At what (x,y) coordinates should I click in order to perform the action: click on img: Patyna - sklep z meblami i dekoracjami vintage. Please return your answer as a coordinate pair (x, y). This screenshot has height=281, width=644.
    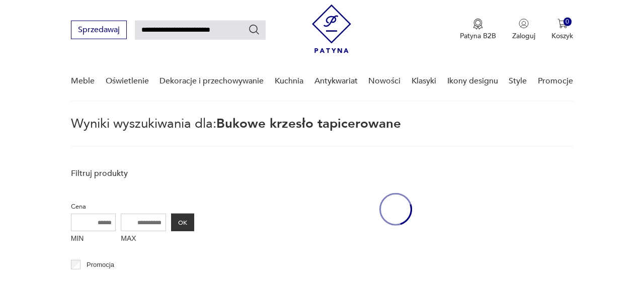
    Looking at the image, I should click on (332, 29).